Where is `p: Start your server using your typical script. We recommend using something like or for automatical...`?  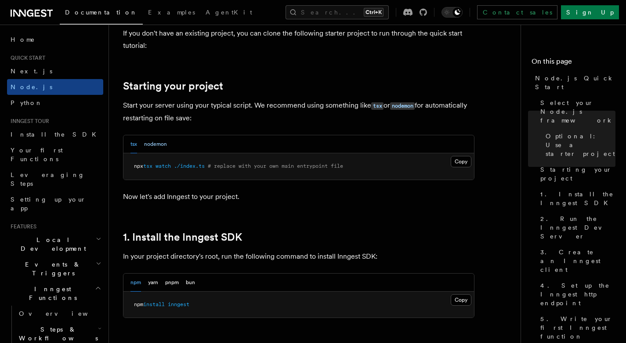 p: Start your server using your typical script. We recommend using something like or for automatical... is located at coordinates (299, 112).